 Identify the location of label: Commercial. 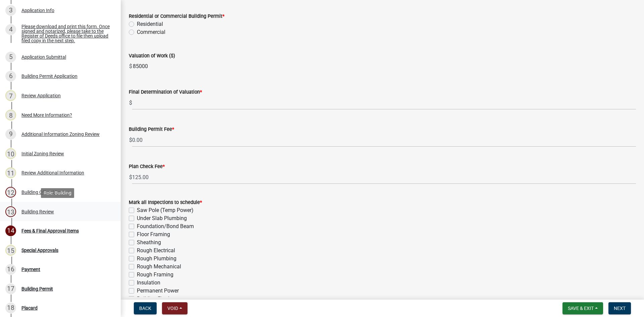
(151, 32).